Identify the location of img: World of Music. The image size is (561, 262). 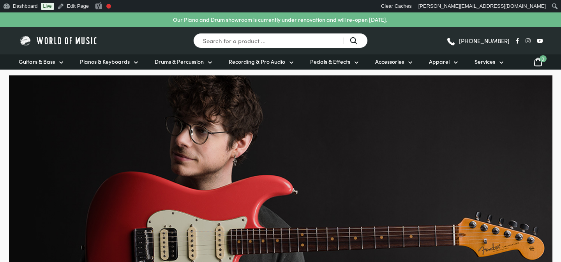
(58, 40).